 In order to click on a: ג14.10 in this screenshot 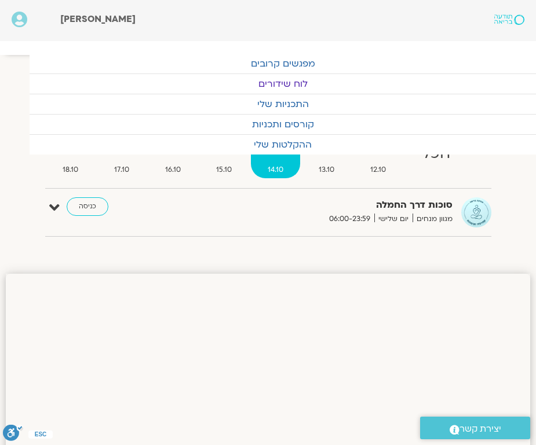, I will do `click(275, 155)`.